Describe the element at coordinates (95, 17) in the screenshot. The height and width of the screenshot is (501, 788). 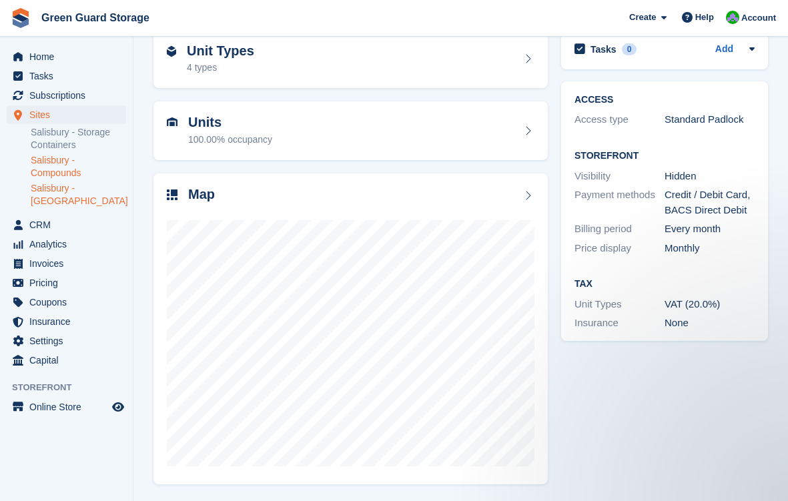
I see `a: Green Guard Storage` at that location.